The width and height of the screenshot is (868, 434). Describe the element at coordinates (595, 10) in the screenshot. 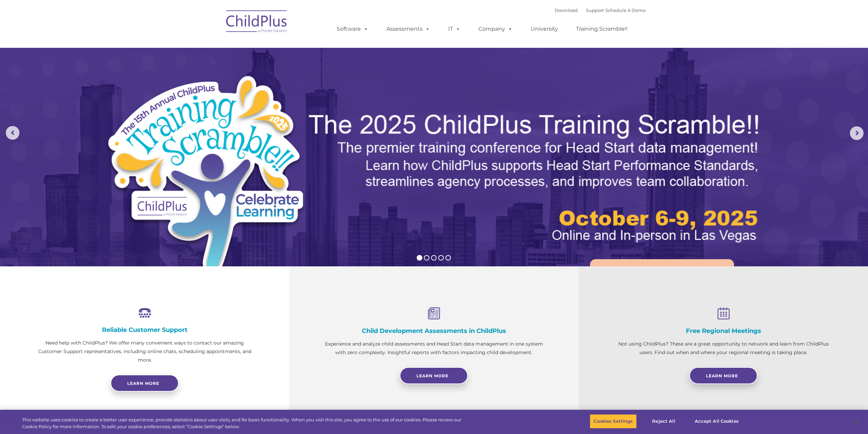

I see `a: Support` at that location.